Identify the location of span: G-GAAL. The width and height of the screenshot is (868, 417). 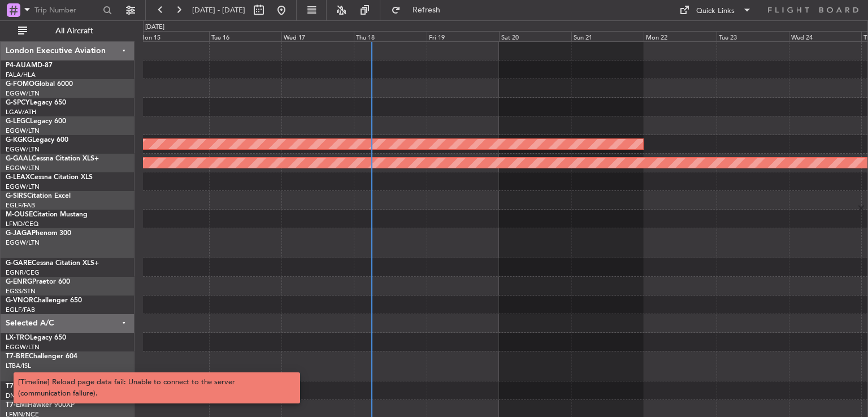
(19, 159).